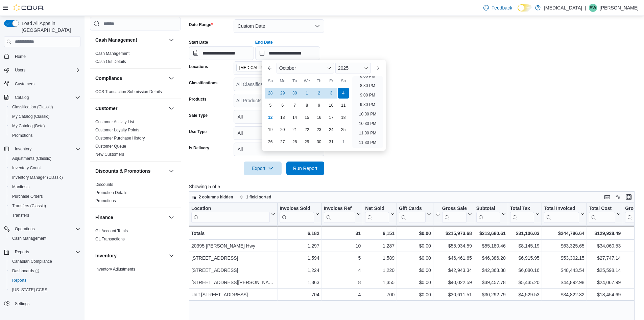 The height and width of the screenshot is (320, 644). I want to click on span: Export, so click(263, 168).